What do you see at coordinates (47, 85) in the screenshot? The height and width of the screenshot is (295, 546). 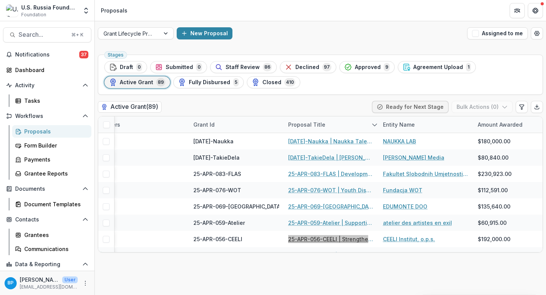 I see `span: Activity` at bounding box center [47, 85].